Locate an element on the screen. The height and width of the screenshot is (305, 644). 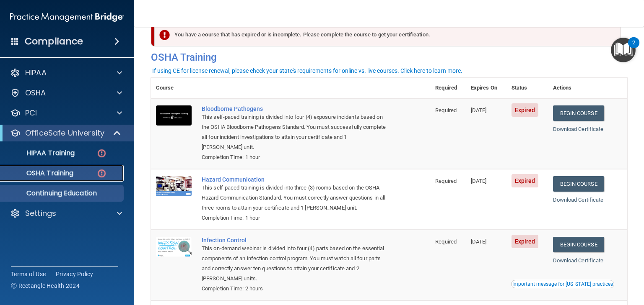
h4: Compliance is located at coordinates (54, 42).